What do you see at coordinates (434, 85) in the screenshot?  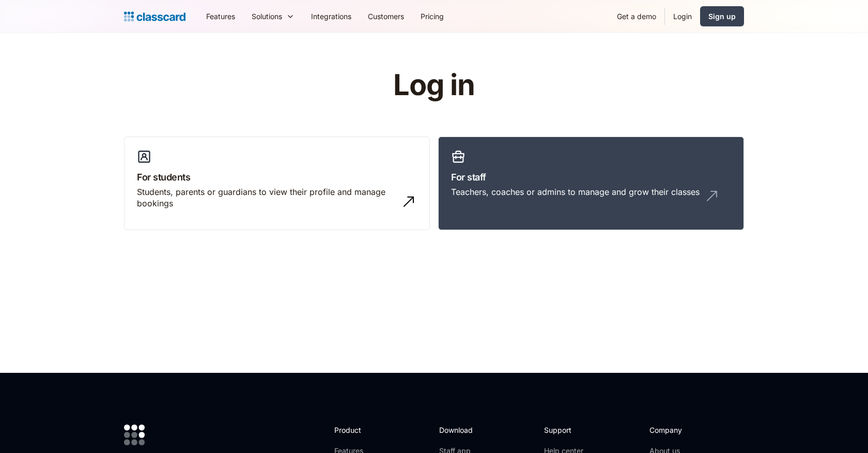 I see `h1: Log in` at bounding box center [434, 85].